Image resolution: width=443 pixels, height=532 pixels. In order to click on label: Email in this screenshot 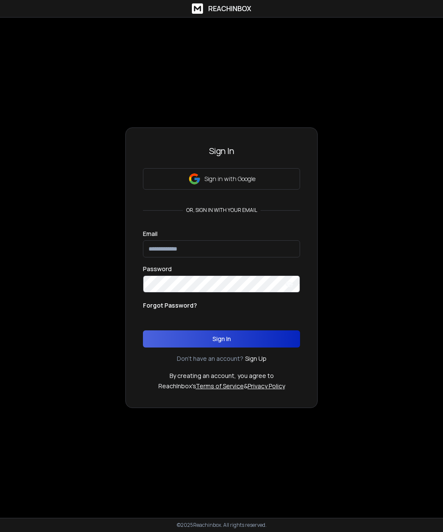, I will do `click(150, 234)`.